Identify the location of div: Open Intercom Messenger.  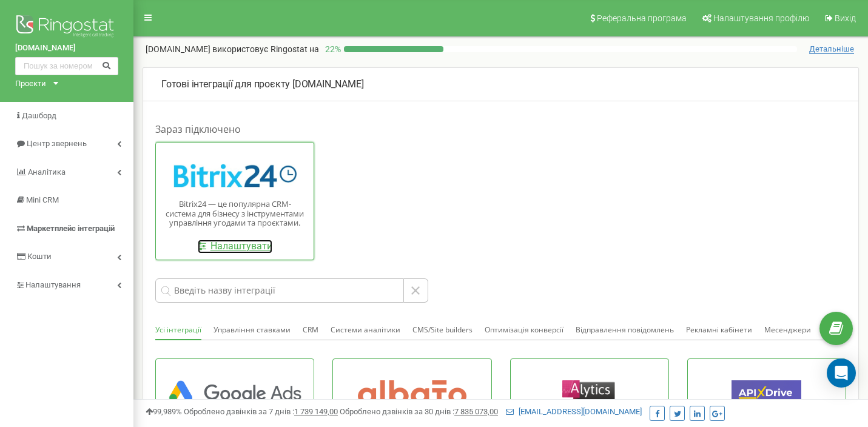
(842, 373).